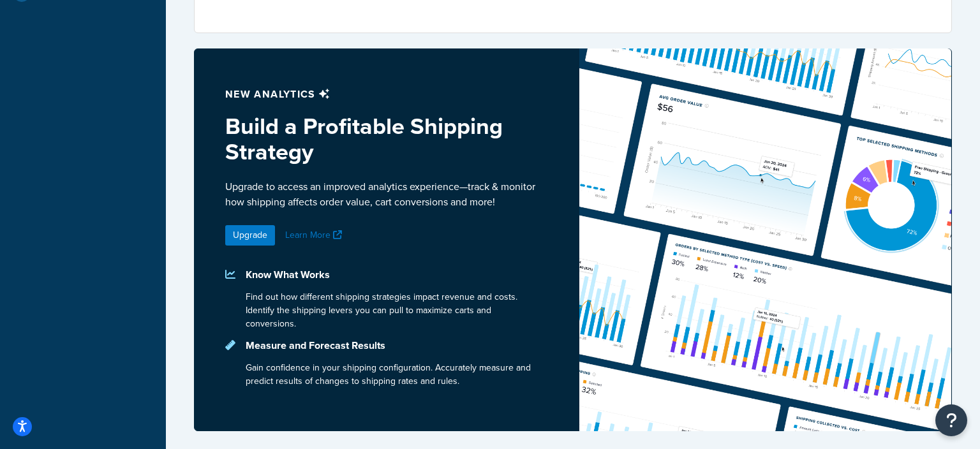  Describe the element at coordinates (250, 236) in the screenshot. I see `a: Upgrade` at that location.